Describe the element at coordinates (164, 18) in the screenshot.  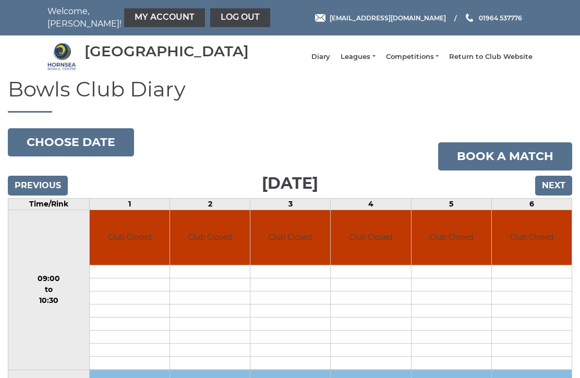
I see `a: My Account` at that location.